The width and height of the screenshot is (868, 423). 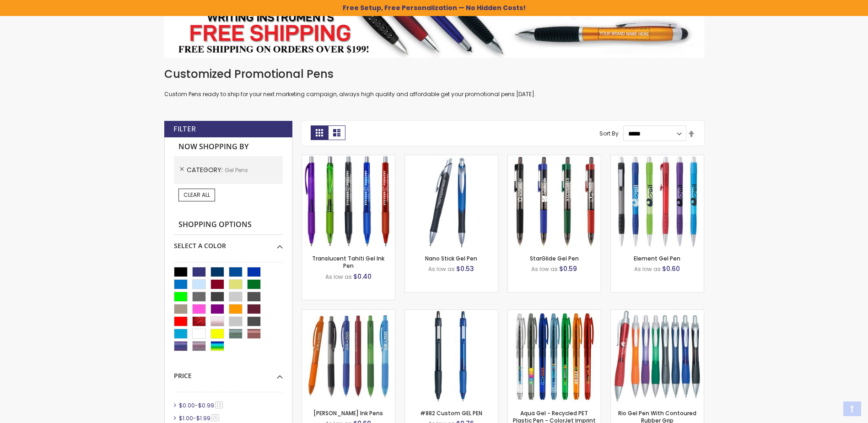 I want to click on a: Cliff Gel Ink Pens, so click(x=348, y=313).